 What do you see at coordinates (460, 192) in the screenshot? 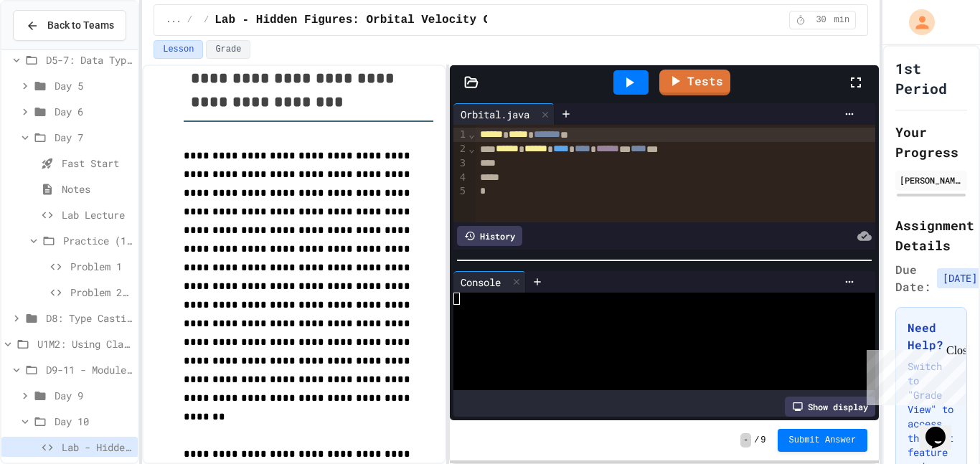
I see `div: 5` at bounding box center [460, 192].